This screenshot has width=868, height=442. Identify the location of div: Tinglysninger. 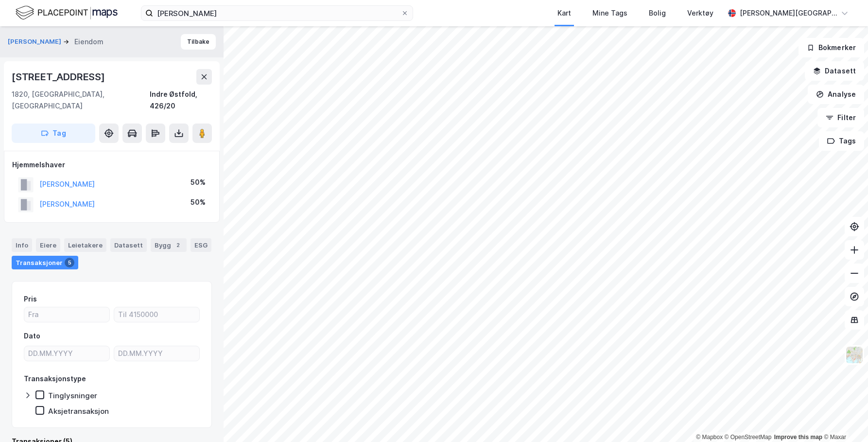
(72, 395).